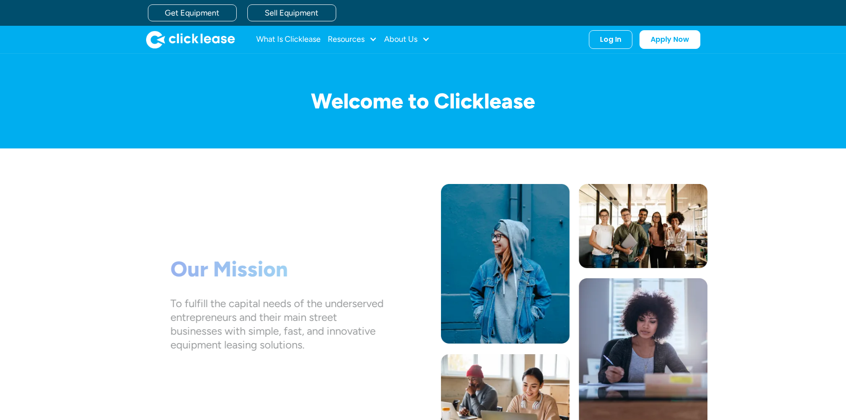  Describe the element at coordinates (288, 40) in the screenshot. I see `a: What Is Clicklease` at that location.